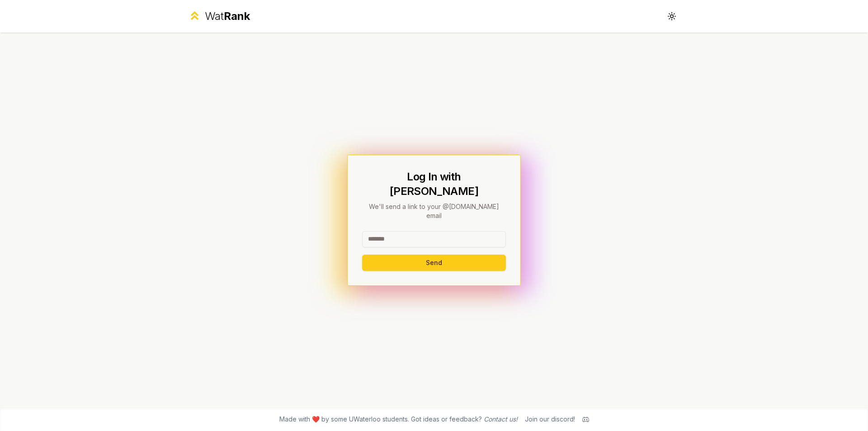 This screenshot has width=868, height=431. What do you see at coordinates (434, 263) in the screenshot?
I see `button: Send` at bounding box center [434, 263].